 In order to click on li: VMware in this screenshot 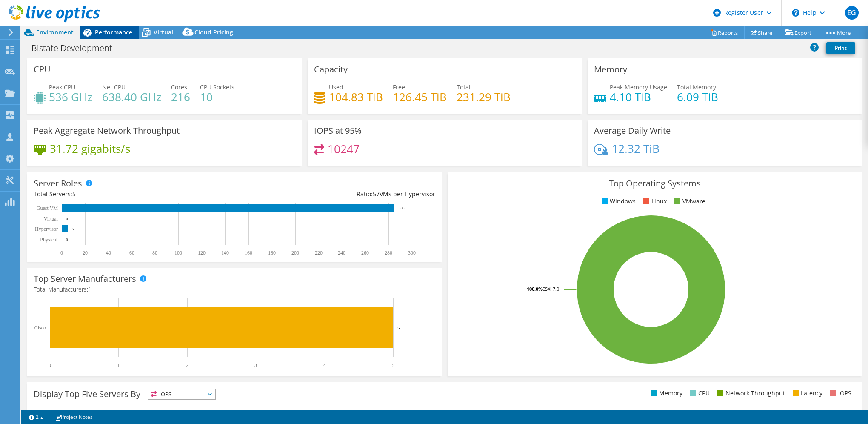, I will do `click(689, 202)`.